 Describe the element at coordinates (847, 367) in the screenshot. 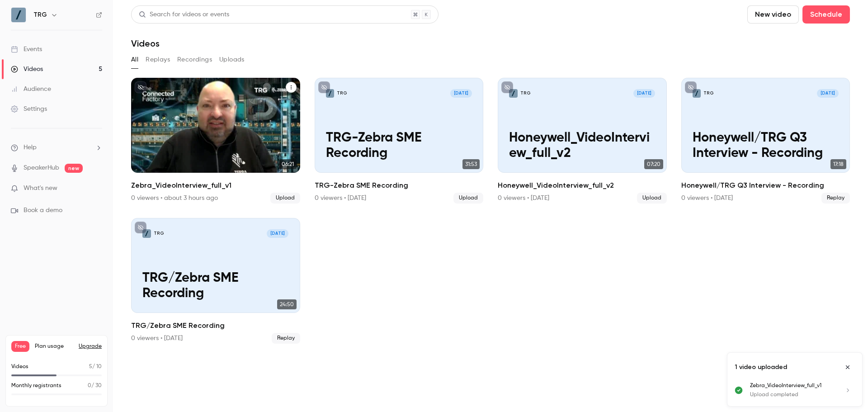

I see `button: Close uploads list` at that location.